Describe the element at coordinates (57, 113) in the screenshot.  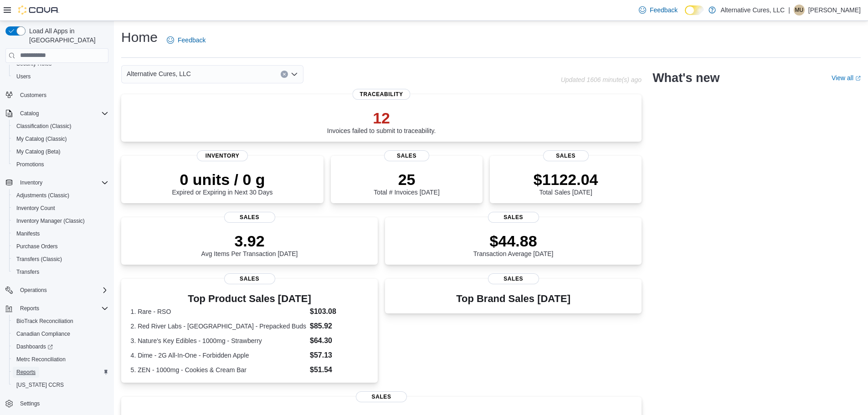
I see `button: Catalog` at that location.